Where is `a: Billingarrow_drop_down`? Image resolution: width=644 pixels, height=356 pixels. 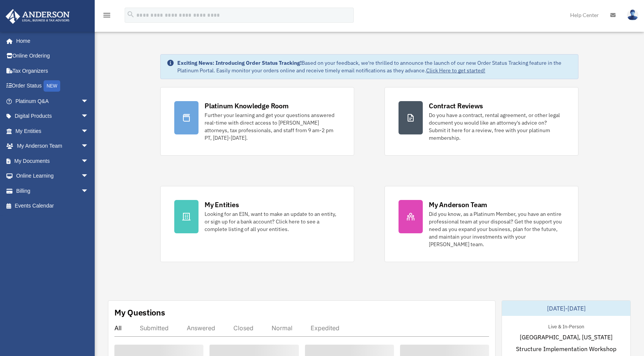 a: Billingarrow_drop_down is located at coordinates (53, 191).